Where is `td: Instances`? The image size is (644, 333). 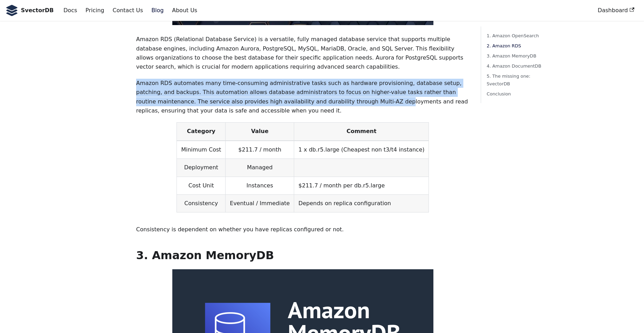 td: Instances is located at coordinates (260, 185).